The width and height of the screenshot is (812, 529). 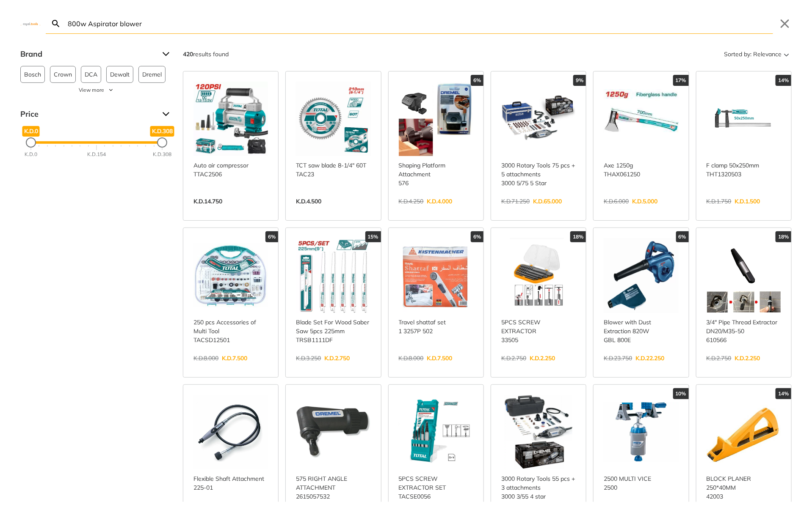 I want to click on button: Sorted by:Relevance Sort, so click(x=756, y=55).